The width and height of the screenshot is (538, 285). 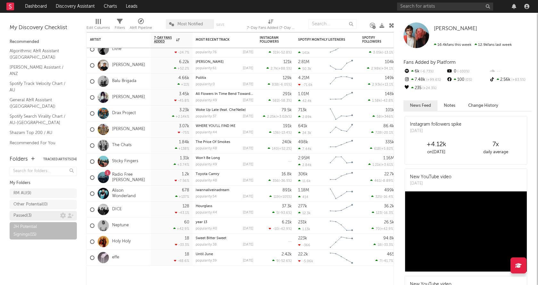 I want to click on span: -8.89 %, so click(x=387, y=181).